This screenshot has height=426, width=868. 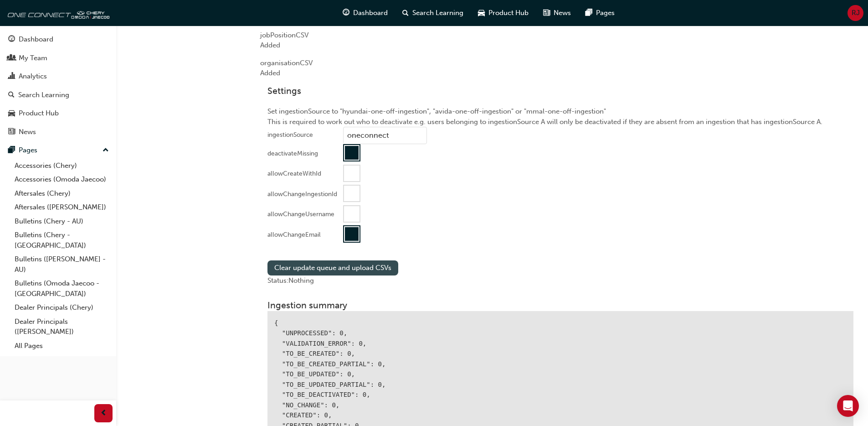 What do you see at coordinates (58, 76) in the screenshot?
I see `a: Analytics` at bounding box center [58, 76].